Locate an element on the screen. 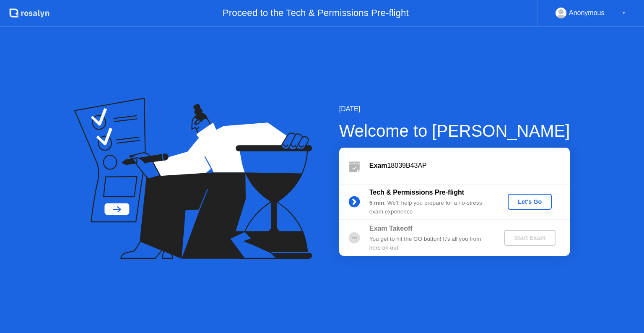 The image size is (644, 333). div: : We’ll help you prepare for a no-stress exam experience is located at coordinates (430, 207).